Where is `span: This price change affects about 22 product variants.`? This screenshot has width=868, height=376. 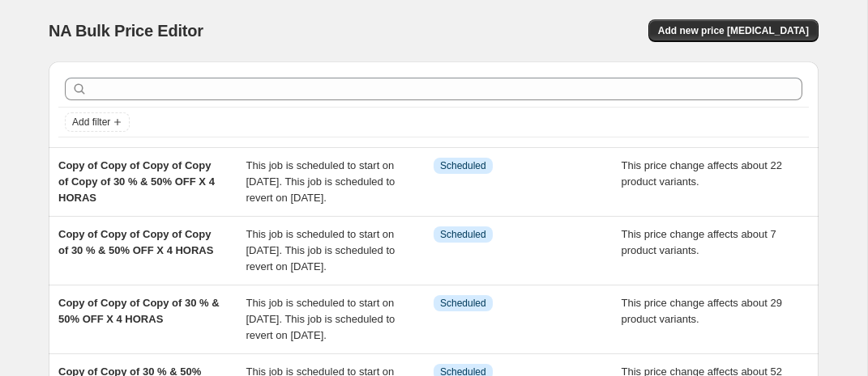 span: This price change affects about 22 product variants. is located at coordinates (702, 174).